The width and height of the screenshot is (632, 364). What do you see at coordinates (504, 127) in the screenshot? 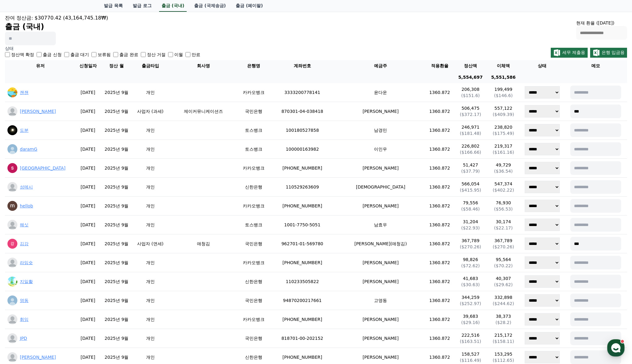
I see `p: 238,820` at bounding box center [504, 127].